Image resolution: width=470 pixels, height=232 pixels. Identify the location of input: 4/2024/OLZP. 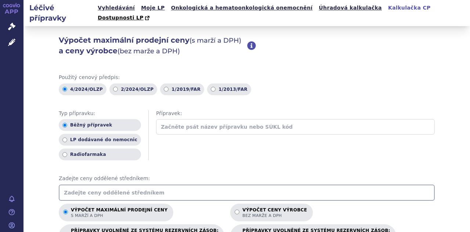
(65, 89).